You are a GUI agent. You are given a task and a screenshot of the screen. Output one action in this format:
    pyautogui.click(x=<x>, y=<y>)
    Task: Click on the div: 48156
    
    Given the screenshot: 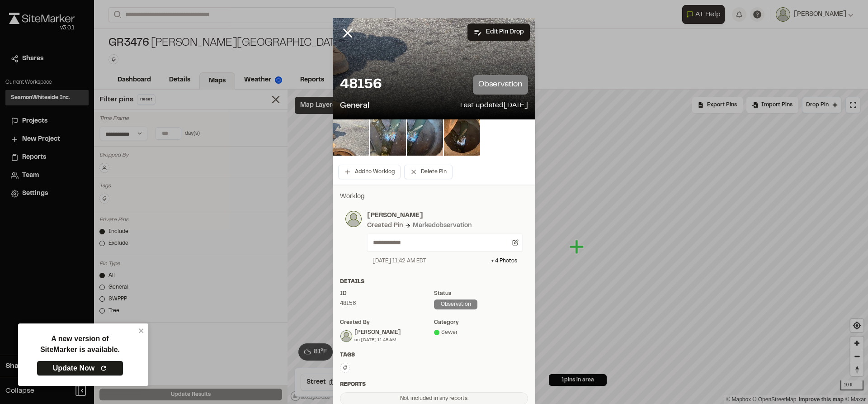 What is the action you would take?
    pyautogui.click(x=387, y=303)
    